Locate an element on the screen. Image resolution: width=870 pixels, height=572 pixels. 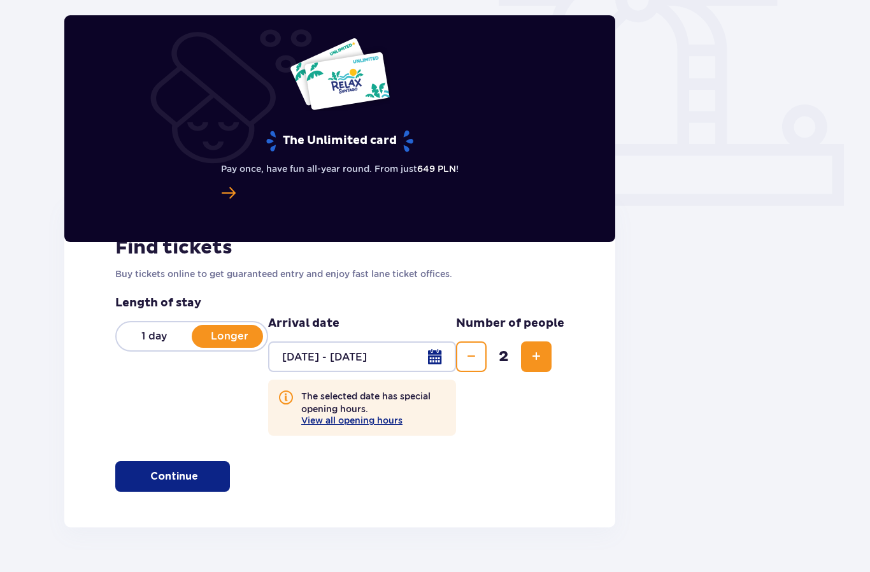
span: 649 PLN is located at coordinates (436, 169).